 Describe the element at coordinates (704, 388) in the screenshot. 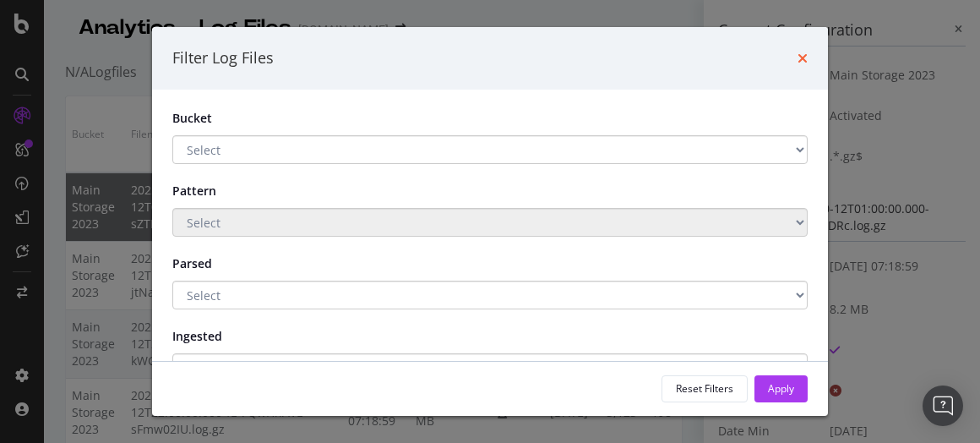

I see `div: Reset Filters` at that location.